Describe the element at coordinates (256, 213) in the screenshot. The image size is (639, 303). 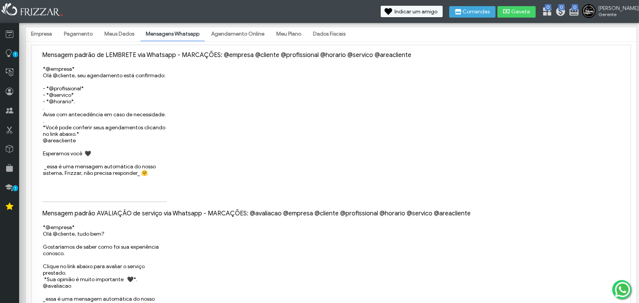
I see `label: Mensagem padrão AVALIAÇÃO de serviço via Whatsapp - MARCAÇÕES: @avaliacao @empresa @cliente @prof...` at that location.